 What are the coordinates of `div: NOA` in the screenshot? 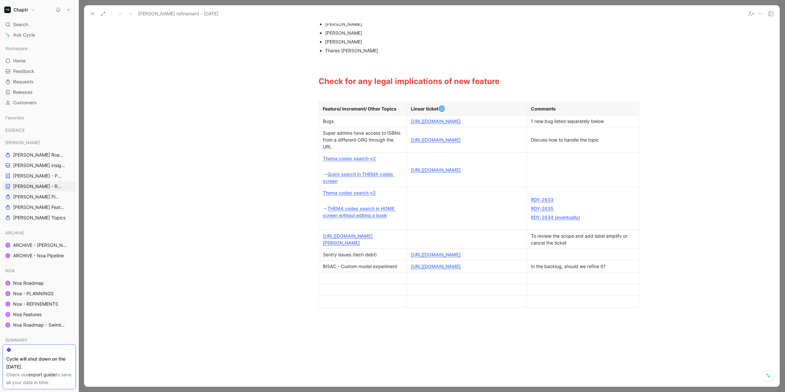 It's located at (39, 271).